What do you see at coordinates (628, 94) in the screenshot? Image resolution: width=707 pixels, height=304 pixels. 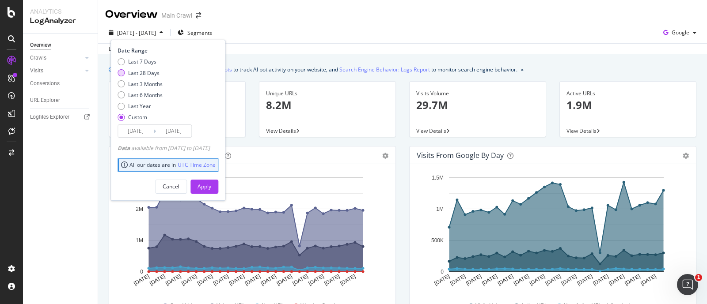 I see `div: Active URLs` at bounding box center [628, 94].